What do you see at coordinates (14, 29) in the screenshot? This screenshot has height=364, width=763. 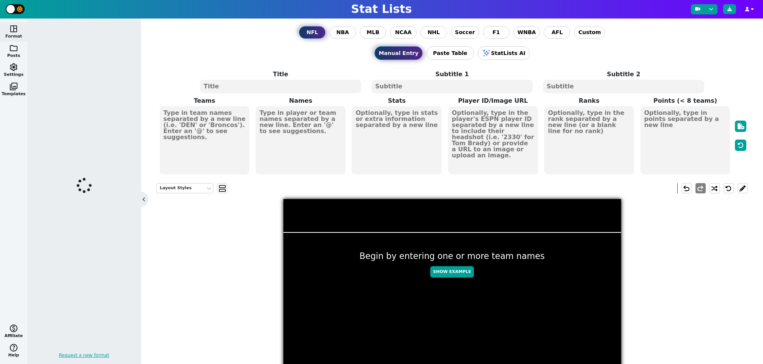 I see `span: space_dashboard` at bounding box center [14, 29].